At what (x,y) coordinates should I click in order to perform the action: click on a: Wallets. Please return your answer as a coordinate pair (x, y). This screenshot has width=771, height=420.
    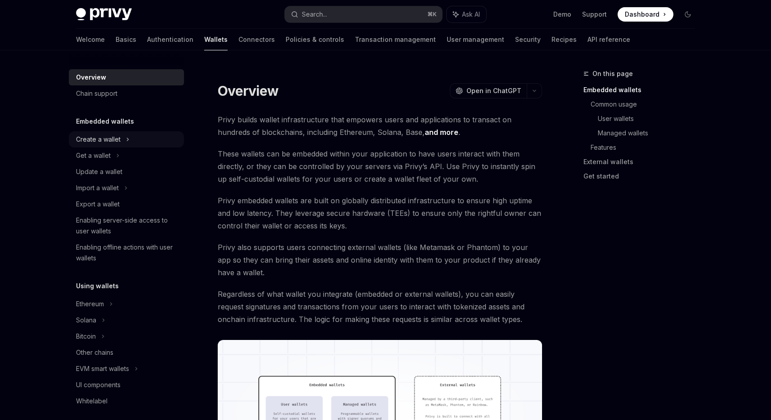
    Looking at the image, I should click on (216, 40).